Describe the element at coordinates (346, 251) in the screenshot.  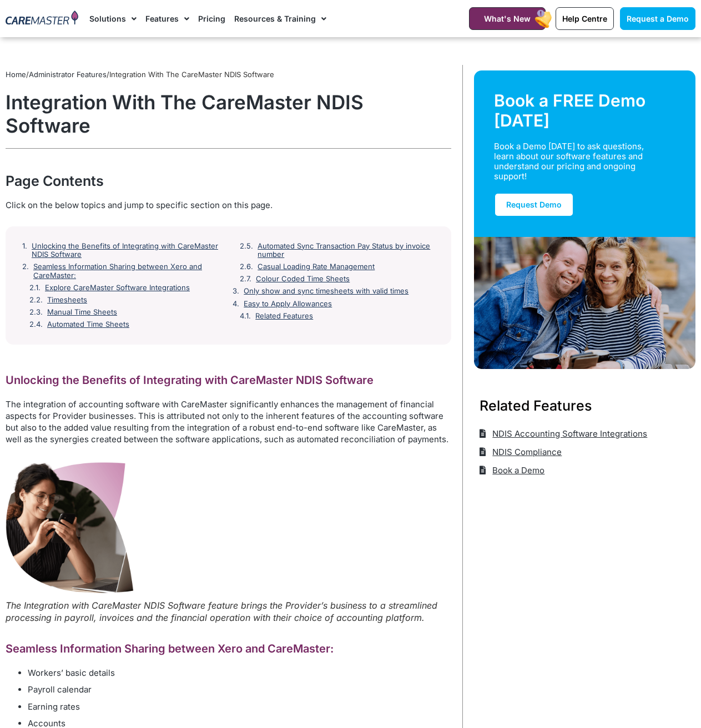
I see `a: Automated Sync Transaction Pay Status by invoice number` at that location.